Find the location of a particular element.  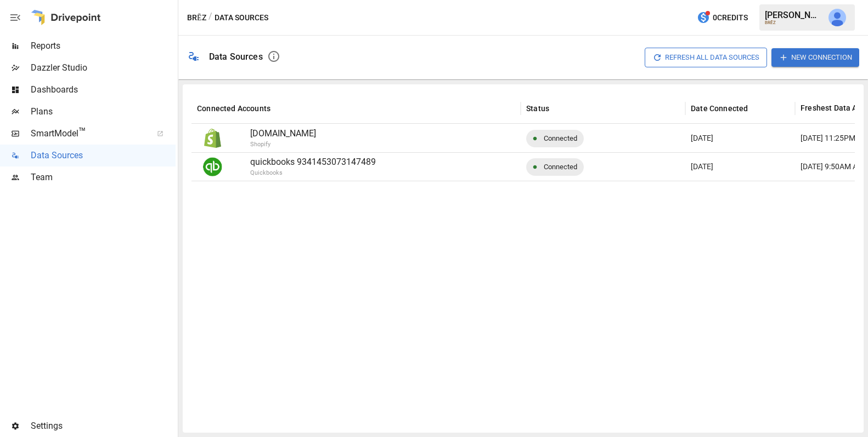

span: ™ is located at coordinates (82, 132).